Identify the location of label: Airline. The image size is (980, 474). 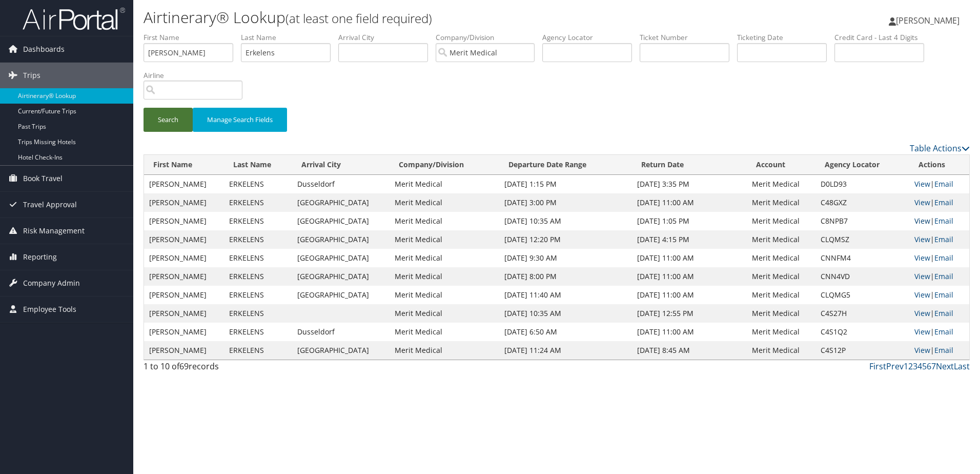
(197, 75).